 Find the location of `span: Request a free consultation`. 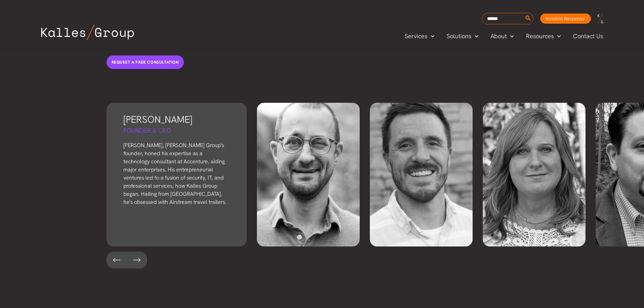

span: Request a free consultation is located at coordinates (145, 62).